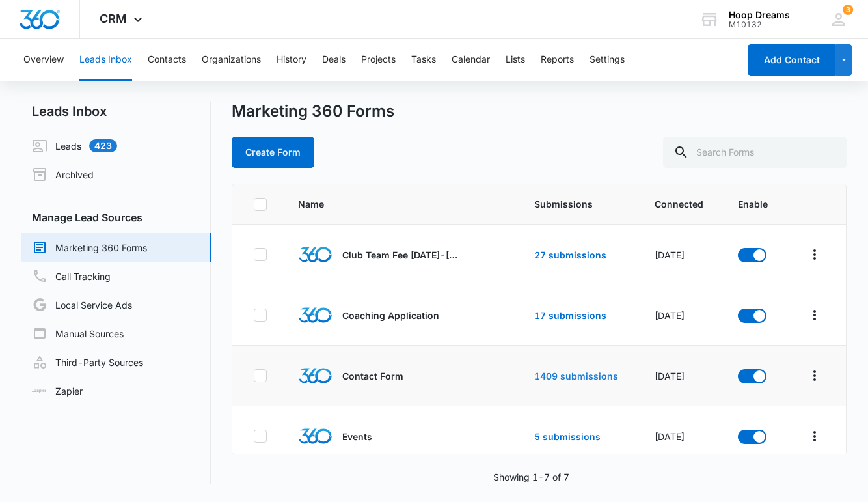 Image resolution: width=868 pixels, height=502 pixels. I want to click on p: Contact Form, so click(373, 376).